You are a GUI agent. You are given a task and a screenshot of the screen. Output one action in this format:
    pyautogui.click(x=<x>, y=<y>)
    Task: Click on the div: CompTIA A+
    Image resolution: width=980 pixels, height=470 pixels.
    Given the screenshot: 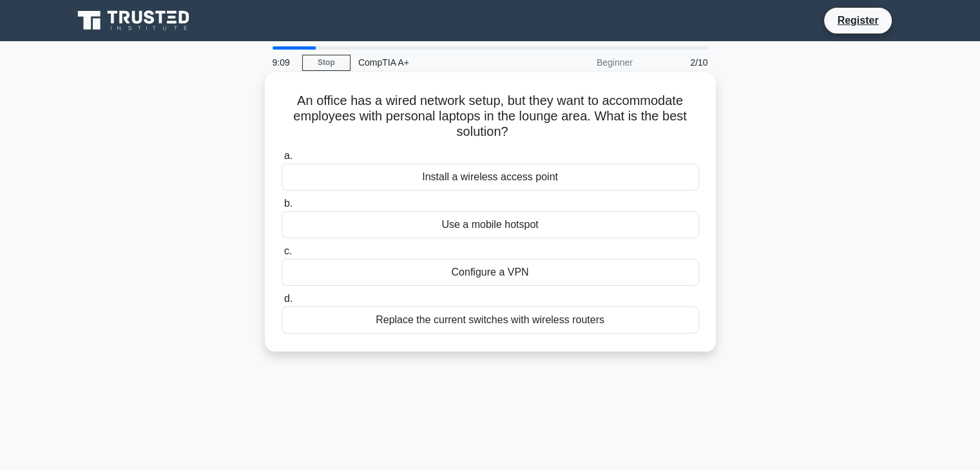 What is the action you would take?
    pyautogui.click(x=439, y=62)
    